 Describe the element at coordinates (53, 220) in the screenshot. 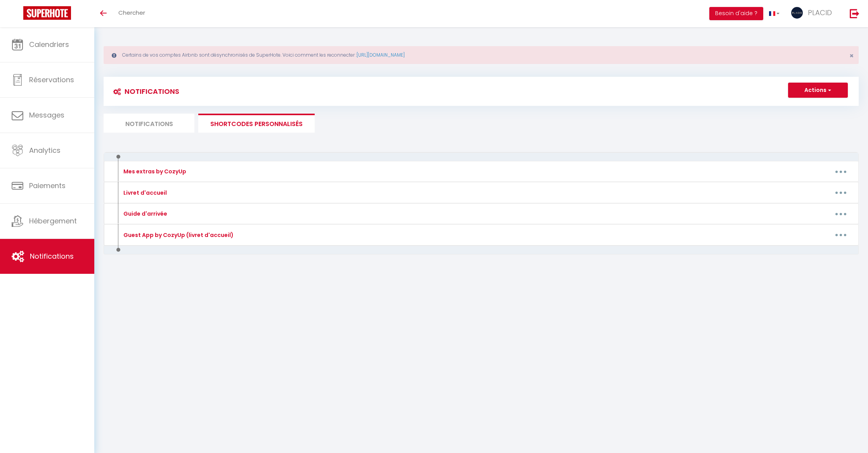

I see `span: Hébergement` at that location.